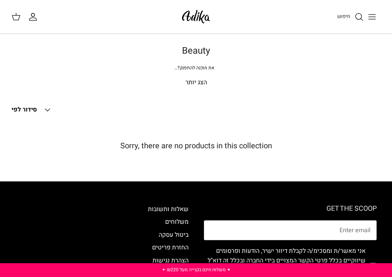 This screenshot has height=277, width=392. I want to click on a: ✦ משלוח חינם בקנייה מעל ₪220 ✦, so click(196, 270).